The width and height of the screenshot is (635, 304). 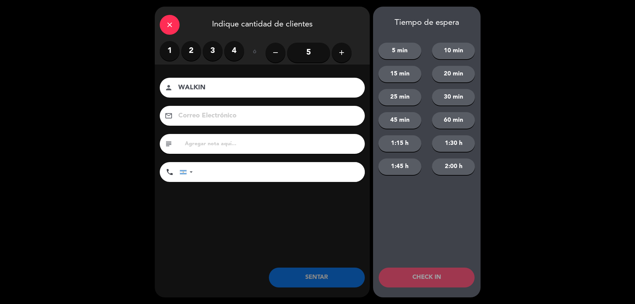 I want to click on button: SENTAR, so click(x=317, y=278).